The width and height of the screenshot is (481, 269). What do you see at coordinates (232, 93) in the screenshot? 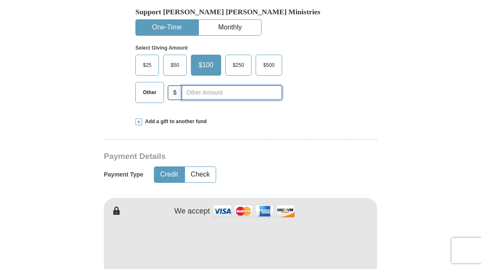
I see `input: Other Amount` at bounding box center [232, 93].